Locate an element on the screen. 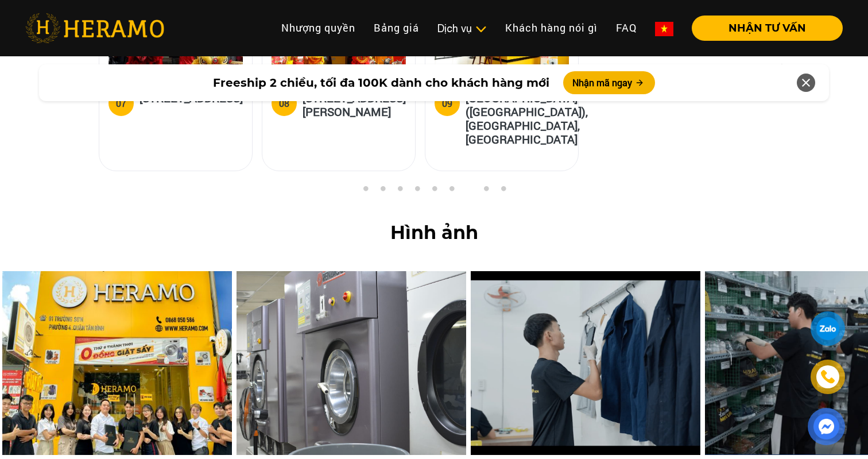 The width and height of the screenshot is (868, 459). button: 2 is located at coordinates (382, 191).